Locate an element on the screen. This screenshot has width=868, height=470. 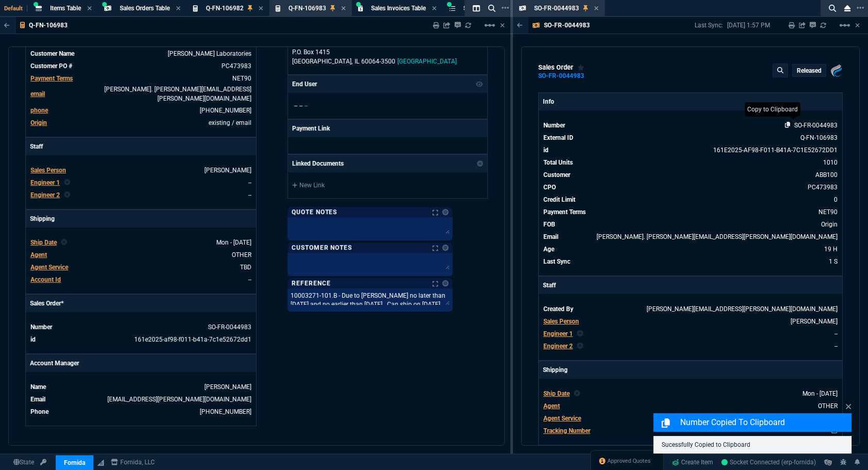
span: 1010 is located at coordinates (830, 163).